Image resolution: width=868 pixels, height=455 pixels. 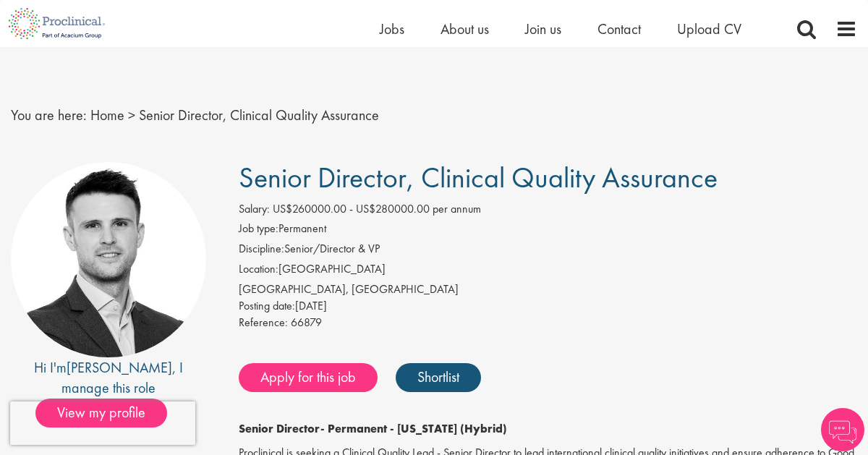 What do you see at coordinates (261, 248) in the screenshot?
I see `label: Discipline:` at bounding box center [261, 248].